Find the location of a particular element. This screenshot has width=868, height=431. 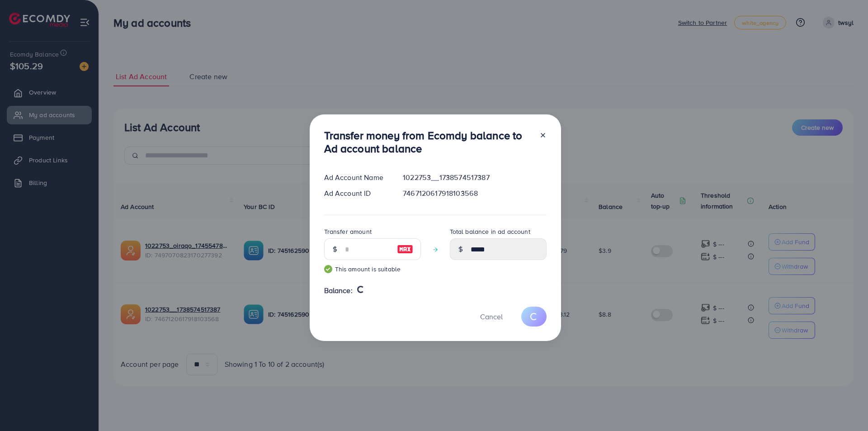

img: guide is located at coordinates (329, 269).